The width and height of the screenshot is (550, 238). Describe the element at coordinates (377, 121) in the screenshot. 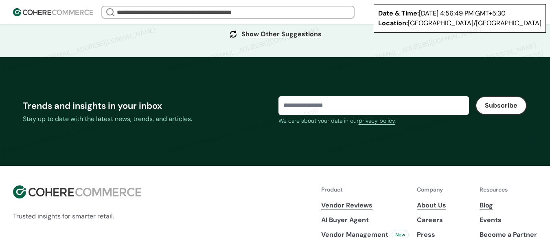

I see `a: privacy policy` at that location.